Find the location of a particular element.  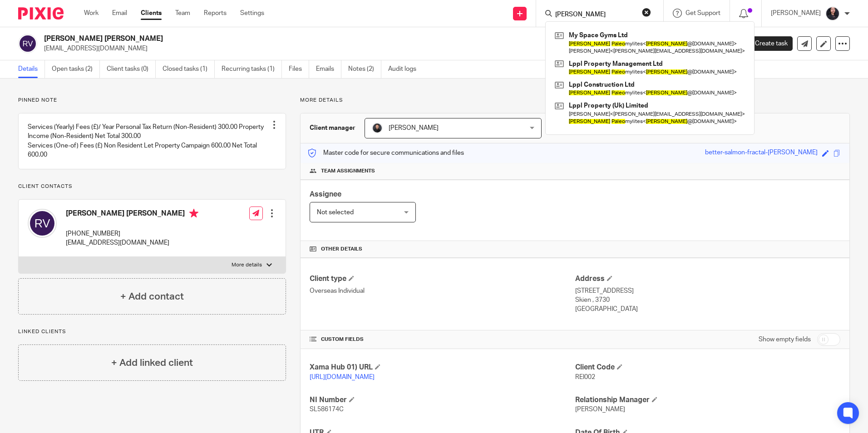

h4: Relationship Manager is located at coordinates (708, 400).